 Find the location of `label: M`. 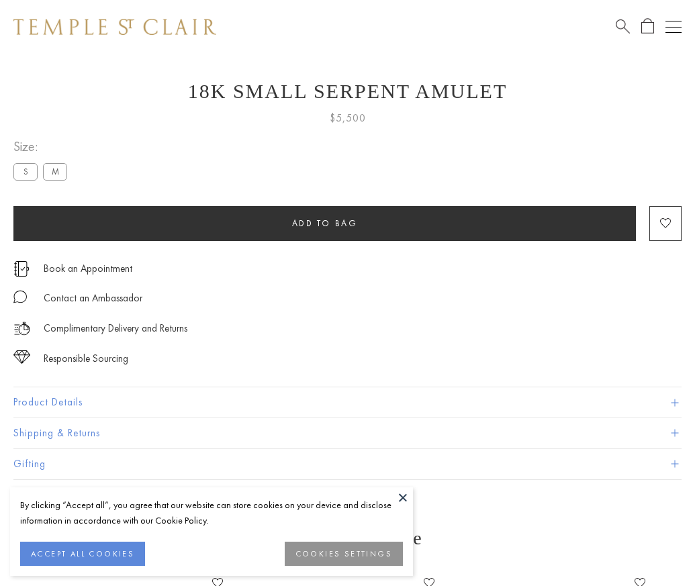

label: M is located at coordinates (55, 171).